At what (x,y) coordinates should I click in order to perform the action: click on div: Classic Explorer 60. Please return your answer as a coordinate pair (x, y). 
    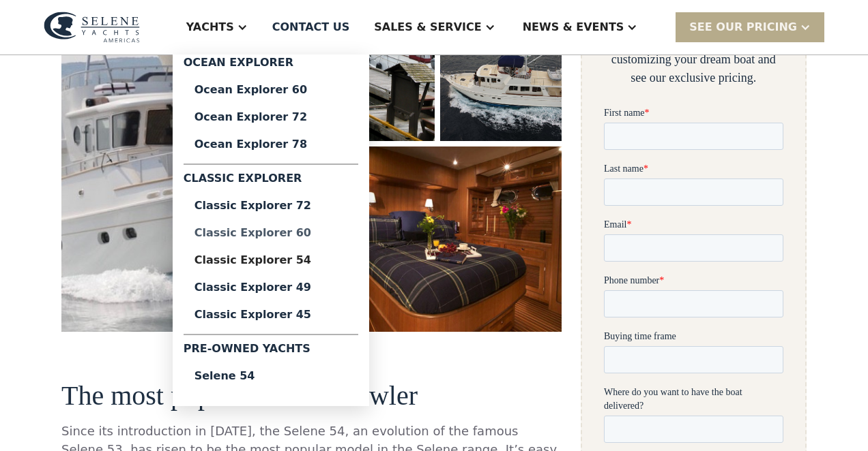
    Looking at the image, I should click on (271, 233).